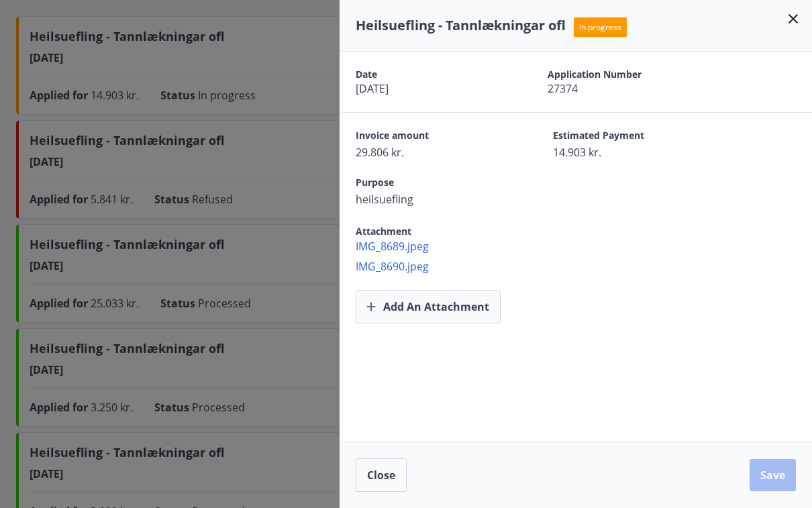  What do you see at coordinates (428, 306) in the screenshot?
I see `button: Add an attachment` at bounding box center [428, 306].